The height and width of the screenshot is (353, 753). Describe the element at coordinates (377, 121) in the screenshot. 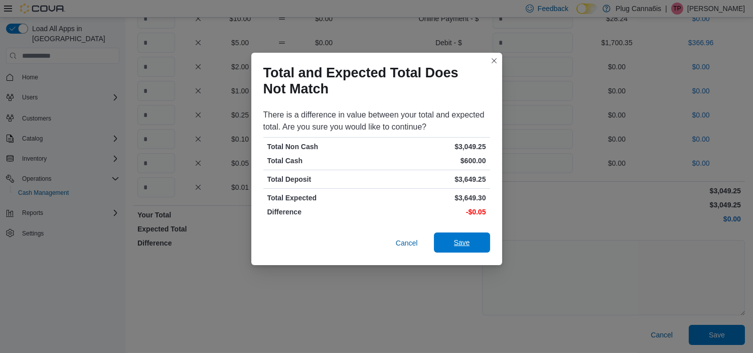

I see `div: There is a difference in value between your total and expected total. Are you sure you would like...` at that location.